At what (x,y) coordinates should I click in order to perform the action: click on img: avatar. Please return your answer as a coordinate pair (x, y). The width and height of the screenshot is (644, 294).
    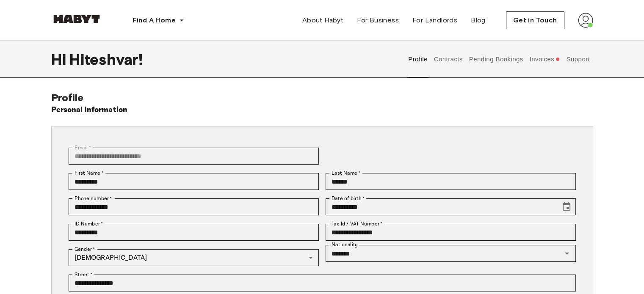
    Looking at the image, I should click on (586, 20).